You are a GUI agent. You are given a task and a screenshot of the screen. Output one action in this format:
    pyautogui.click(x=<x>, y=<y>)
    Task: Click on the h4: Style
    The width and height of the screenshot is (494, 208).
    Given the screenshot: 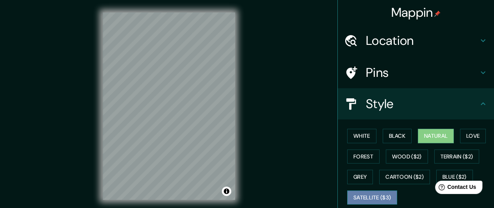 What is the action you would take?
    pyautogui.click(x=422, y=104)
    